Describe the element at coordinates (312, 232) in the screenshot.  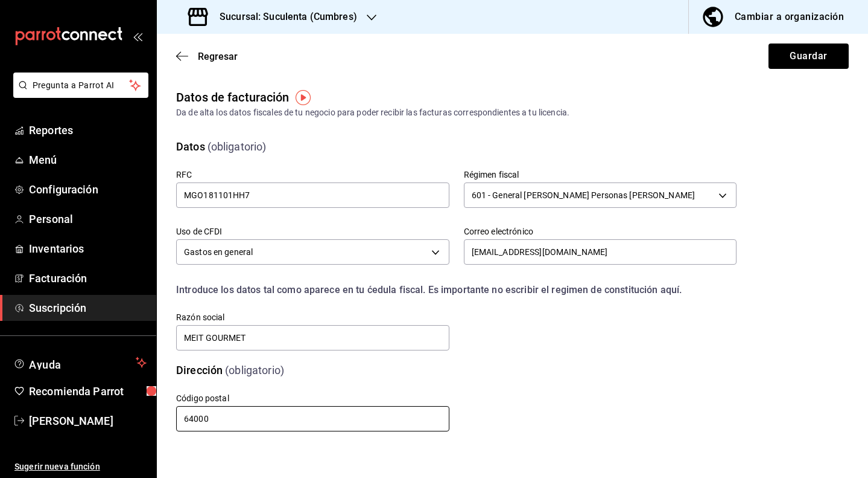
I see `label: Uso de CFDI` at that location.